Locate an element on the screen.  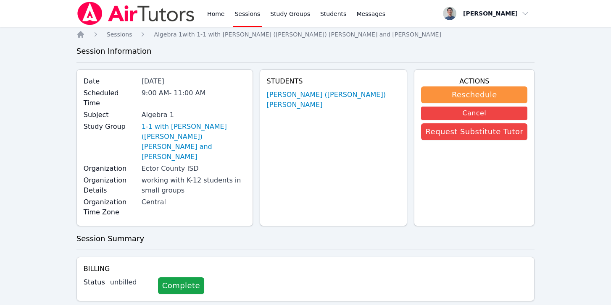
button: Request Substitute Tutor is located at coordinates (474, 132).